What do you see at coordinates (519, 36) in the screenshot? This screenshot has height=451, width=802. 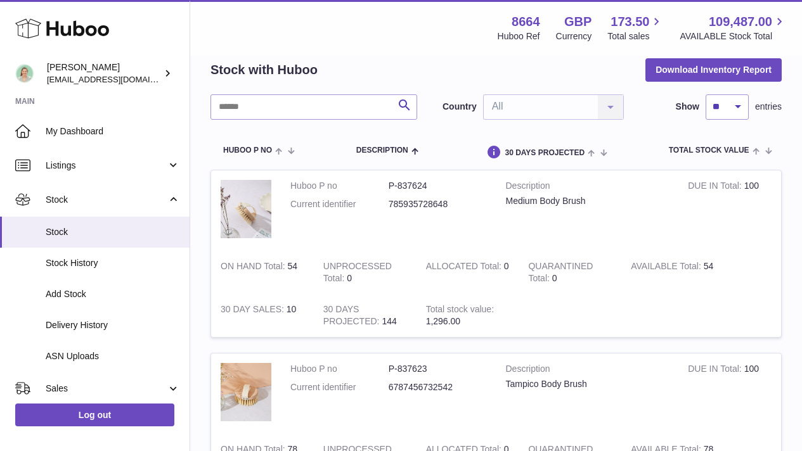 I see `div: Huboo Ref` at bounding box center [519, 36].